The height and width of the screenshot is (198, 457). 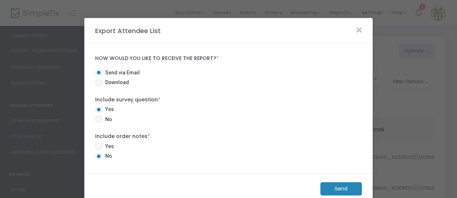 What do you see at coordinates (116, 82) in the screenshot?
I see `span: Download` at bounding box center [116, 82].